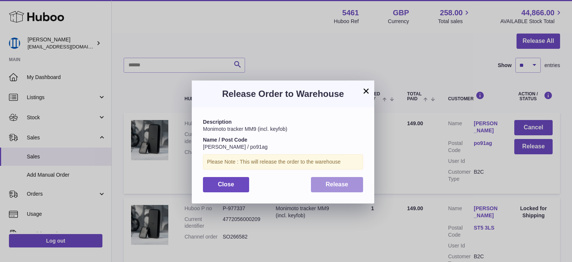 The width and height of the screenshot is (572, 262). Describe the element at coordinates (226, 184) in the screenshot. I see `span: Close` at that location.